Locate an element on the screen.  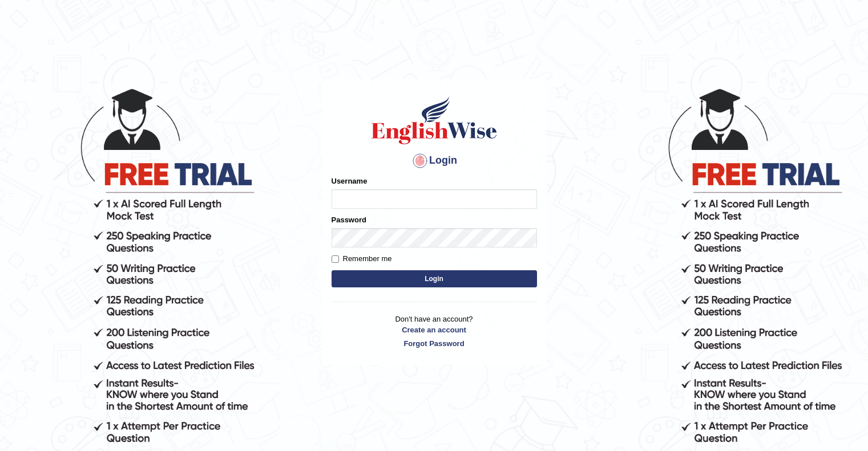
label: Remember me is located at coordinates (362, 259).